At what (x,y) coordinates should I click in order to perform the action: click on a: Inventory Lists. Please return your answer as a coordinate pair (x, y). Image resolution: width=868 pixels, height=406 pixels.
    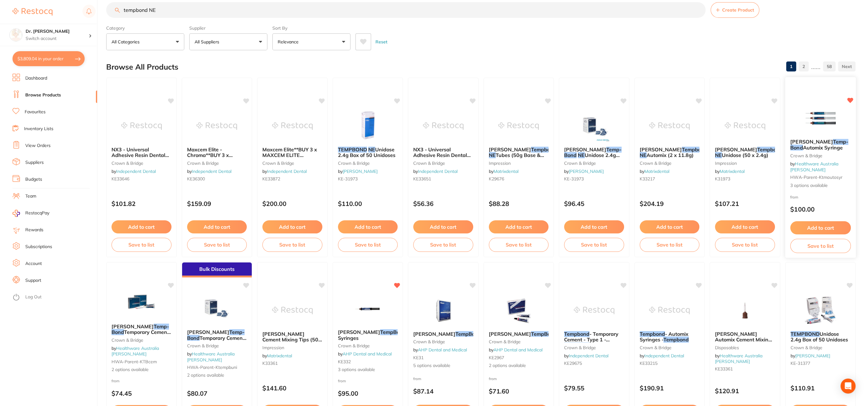
    Looking at the image, I should click on (39, 129).